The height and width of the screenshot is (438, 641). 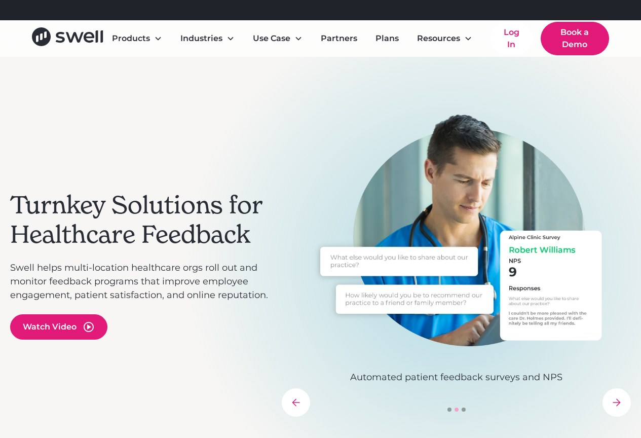 I want to click on a: Partners, so click(x=339, y=38).